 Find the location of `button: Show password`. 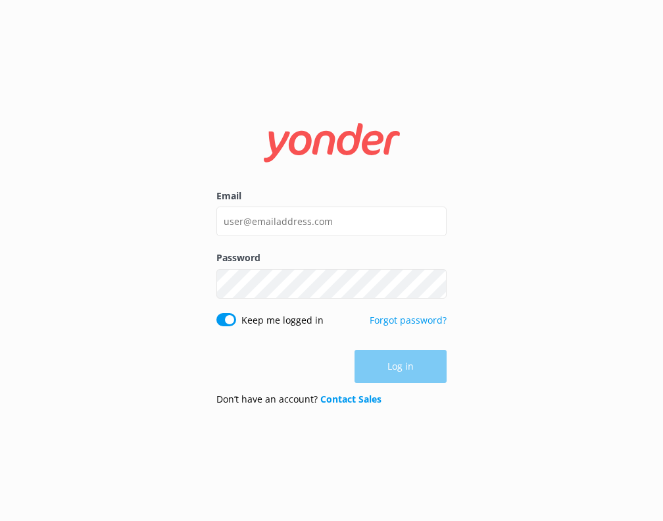

button: Show password is located at coordinates (433, 283).